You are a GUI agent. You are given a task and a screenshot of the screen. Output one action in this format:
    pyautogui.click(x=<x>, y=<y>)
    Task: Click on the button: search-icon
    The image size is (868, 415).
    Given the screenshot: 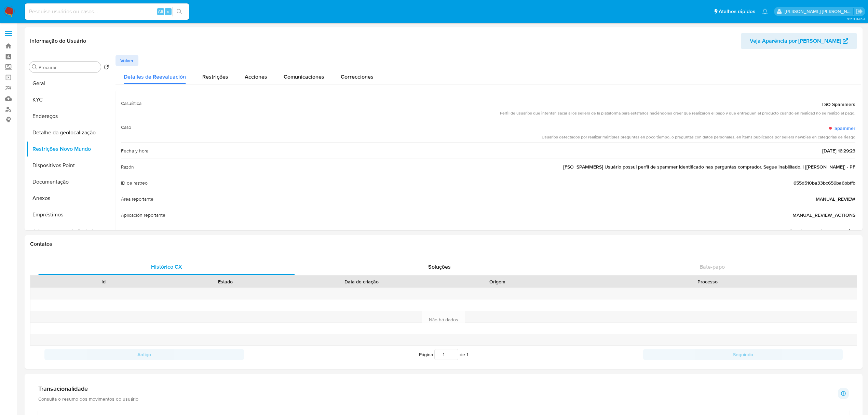 What is the action you would take?
    pyautogui.click(x=179, y=12)
    